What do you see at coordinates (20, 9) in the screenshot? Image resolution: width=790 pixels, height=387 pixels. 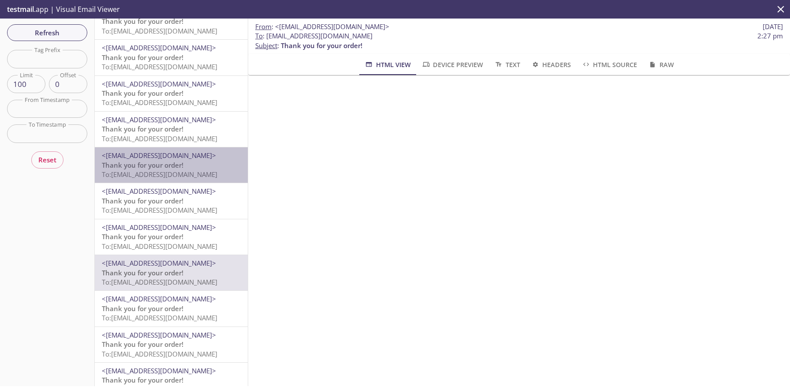 I see `span: testmail` at bounding box center [20, 9].